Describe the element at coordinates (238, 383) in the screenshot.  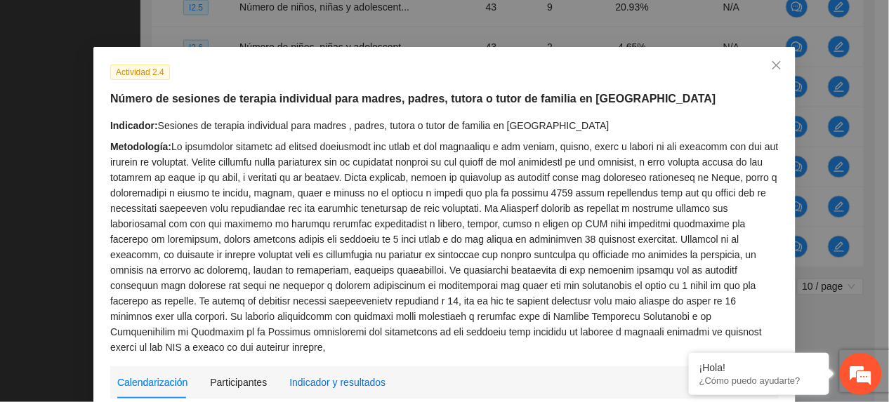
I see `div: Participantes` at that location.